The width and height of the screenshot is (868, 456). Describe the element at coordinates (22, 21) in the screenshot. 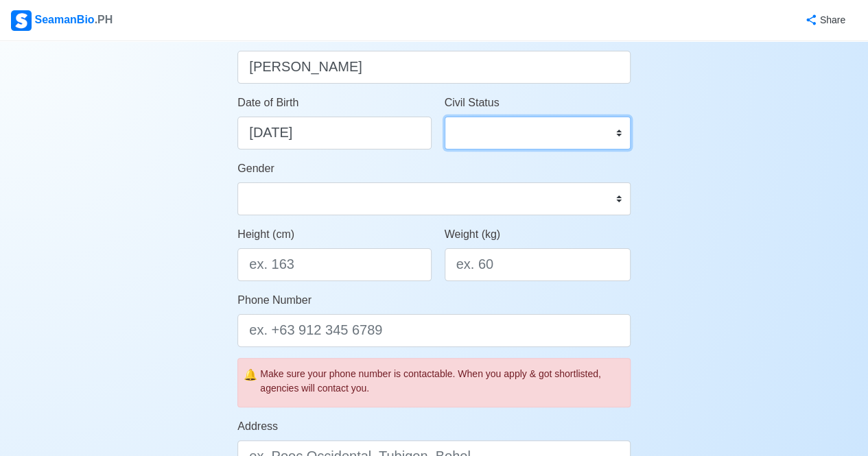

I see `img: Logo` at that location.